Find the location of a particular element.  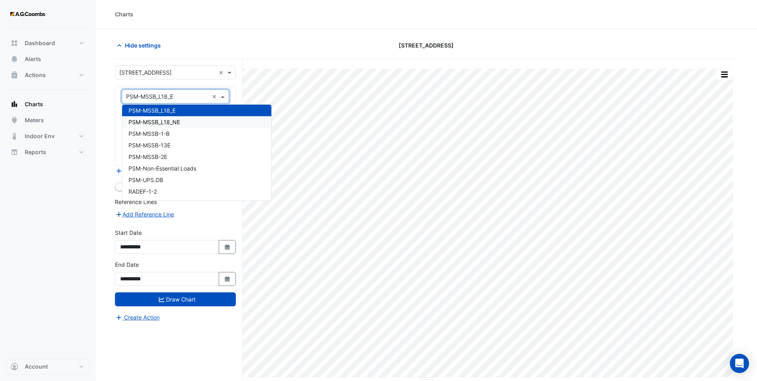

span: PSM-Non-Essential Loads is located at coordinates (162, 168).